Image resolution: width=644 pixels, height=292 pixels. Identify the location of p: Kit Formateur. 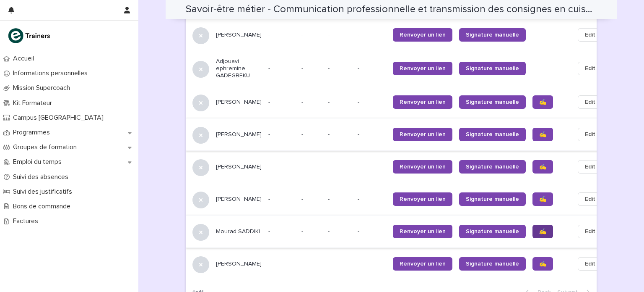
(34, 103).